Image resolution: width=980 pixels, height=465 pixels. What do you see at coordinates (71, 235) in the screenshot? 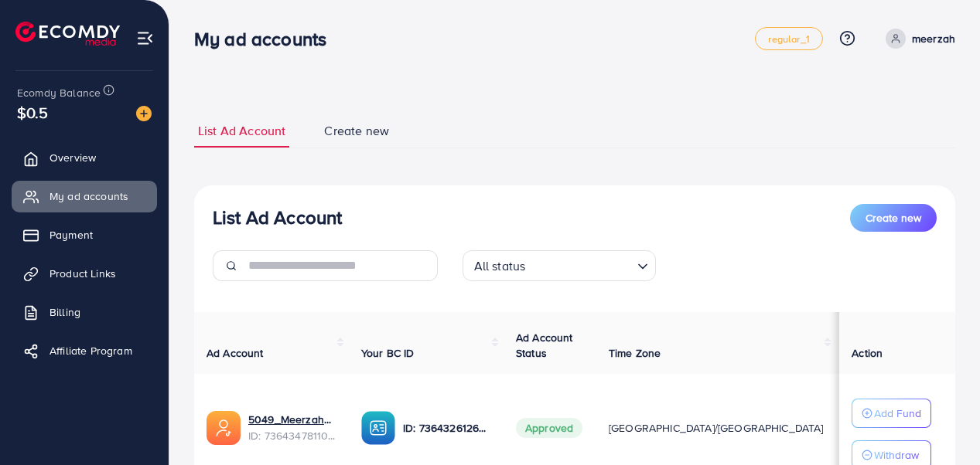
I see `span: Payment` at bounding box center [71, 235].